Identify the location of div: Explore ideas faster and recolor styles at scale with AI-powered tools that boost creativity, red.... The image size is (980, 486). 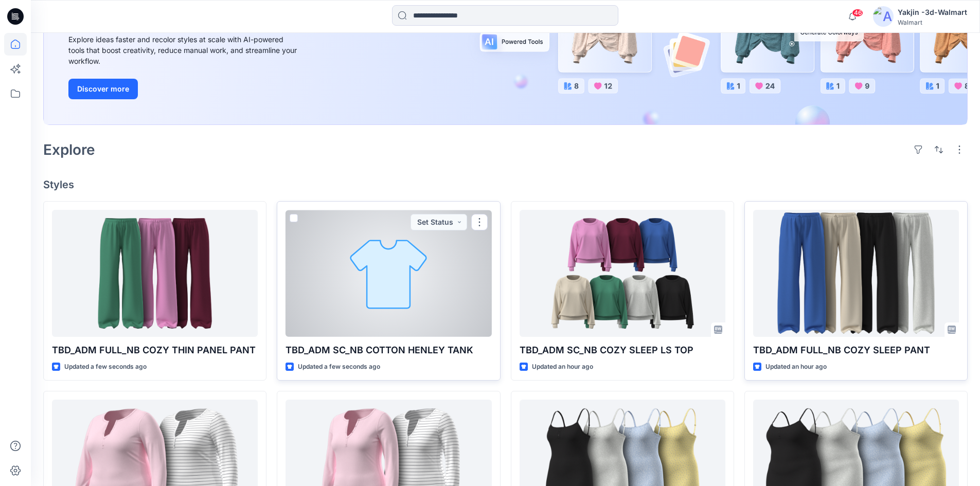
(184, 50).